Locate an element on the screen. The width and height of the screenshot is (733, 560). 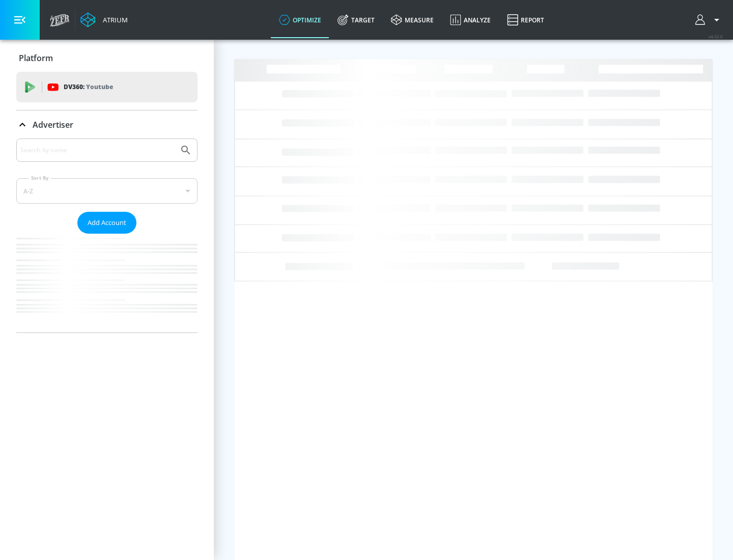
a: Atrium is located at coordinates (104, 20).